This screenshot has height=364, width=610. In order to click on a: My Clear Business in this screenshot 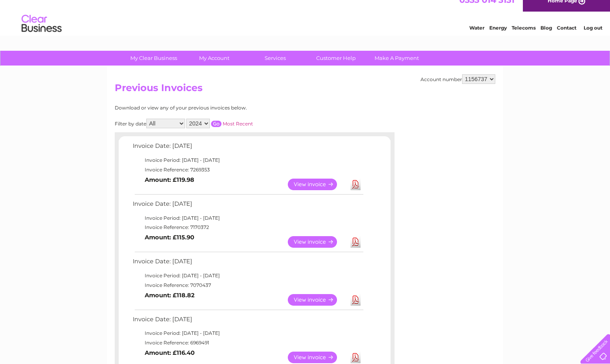, I will do `click(153, 58)`.